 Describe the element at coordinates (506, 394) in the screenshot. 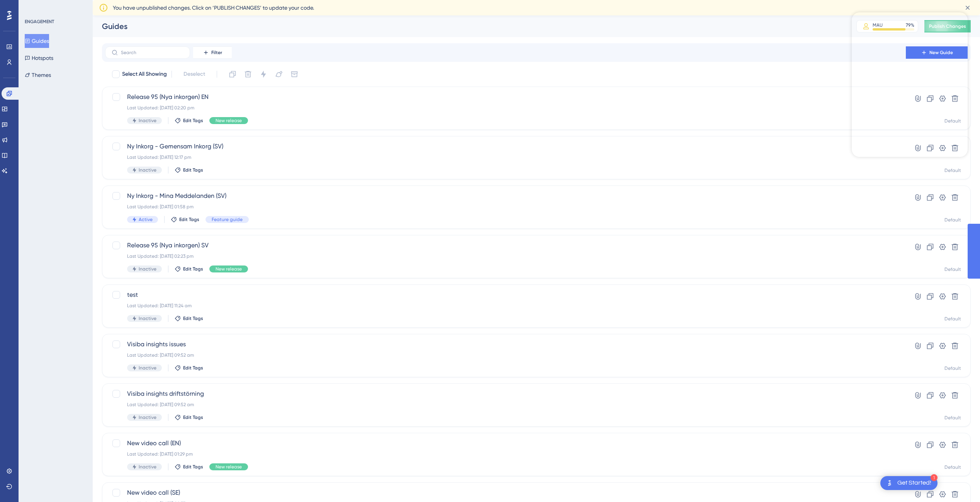

I see `span: Visiba insights driftstörning` at that location.